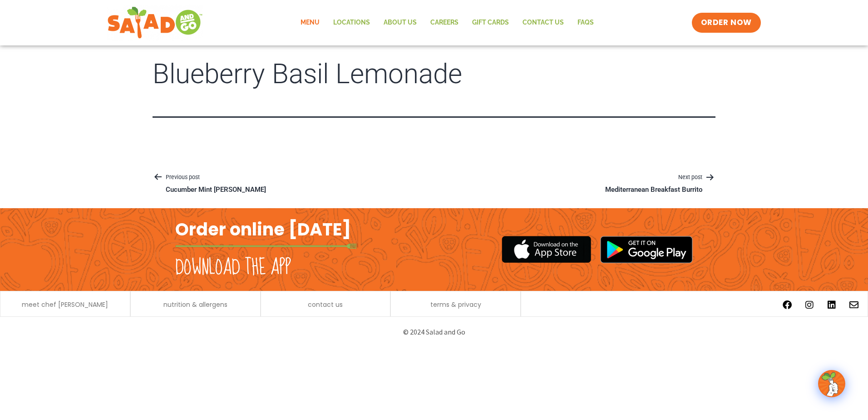 The image size is (868, 420). Describe the element at coordinates (547, 249) in the screenshot. I see `img: appstore` at that location.